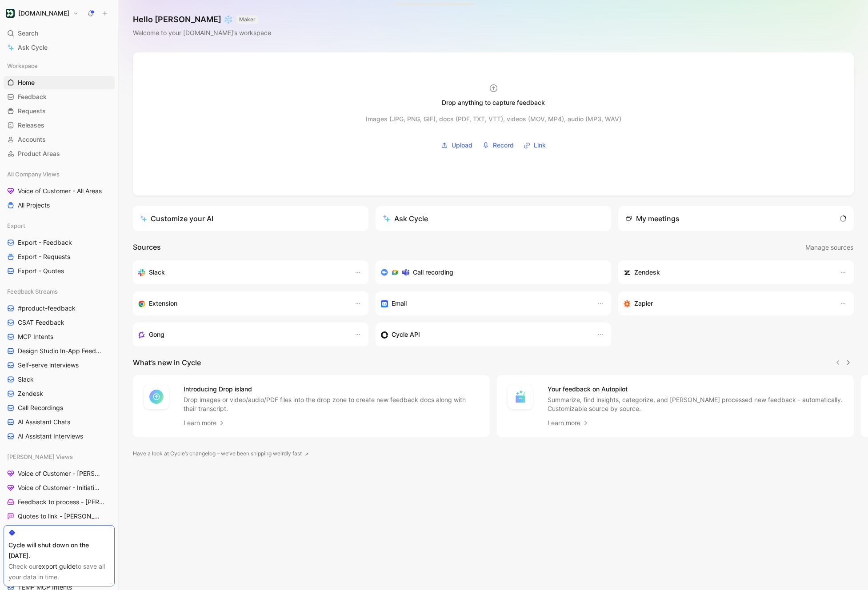  What do you see at coordinates (39, 153) in the screenshot?
I see `span: Product Areas` at bounding box center [39, 153].